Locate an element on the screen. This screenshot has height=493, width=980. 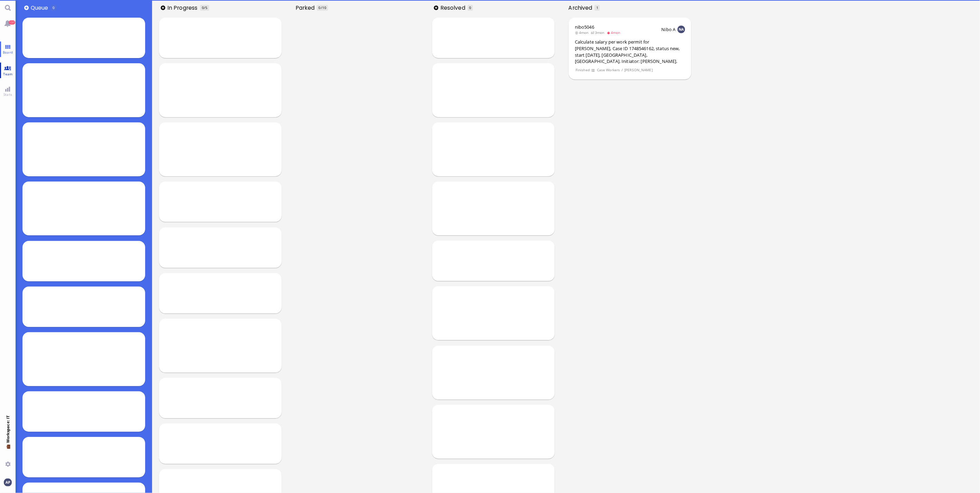
span: Team is located at coordinates (8, 74).